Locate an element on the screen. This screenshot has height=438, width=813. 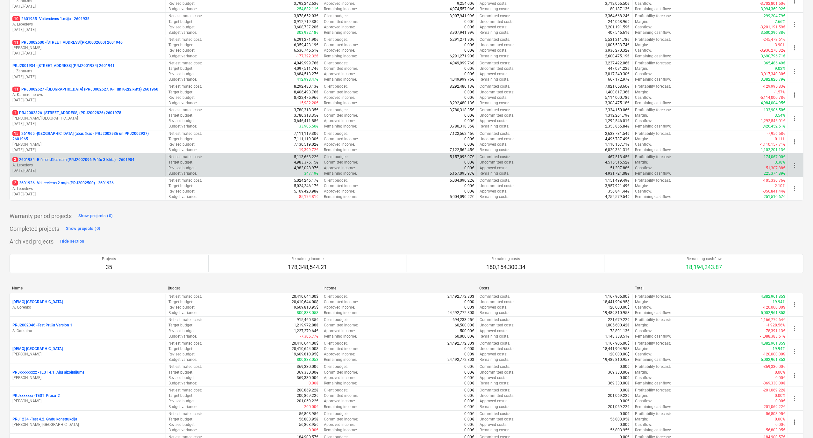
p: 6,020,361.31€ is located at coordinates (618, 150).